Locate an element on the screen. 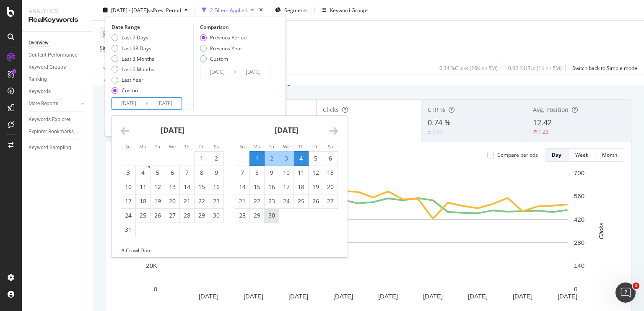 Image resolution: width=644 pixels, height=311 pixels. td: Choose Tuesday, September 9, 2025 as your check-out date. It’s available. is located at coordinates (272, 173).